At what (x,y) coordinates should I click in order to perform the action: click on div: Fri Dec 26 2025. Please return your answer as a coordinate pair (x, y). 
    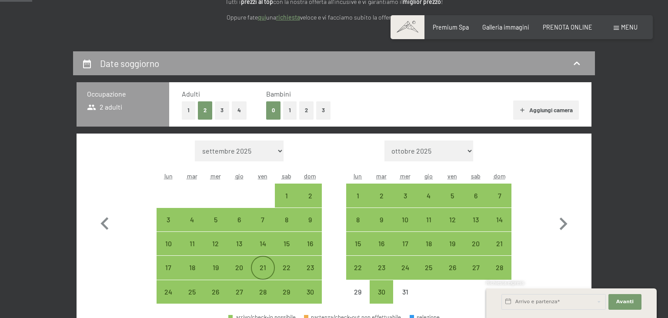
    Looking at the image, I should click on (453, 268).